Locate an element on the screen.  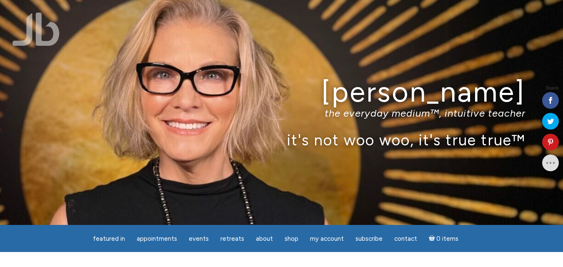
span: About is located at coordinates (264, 239).